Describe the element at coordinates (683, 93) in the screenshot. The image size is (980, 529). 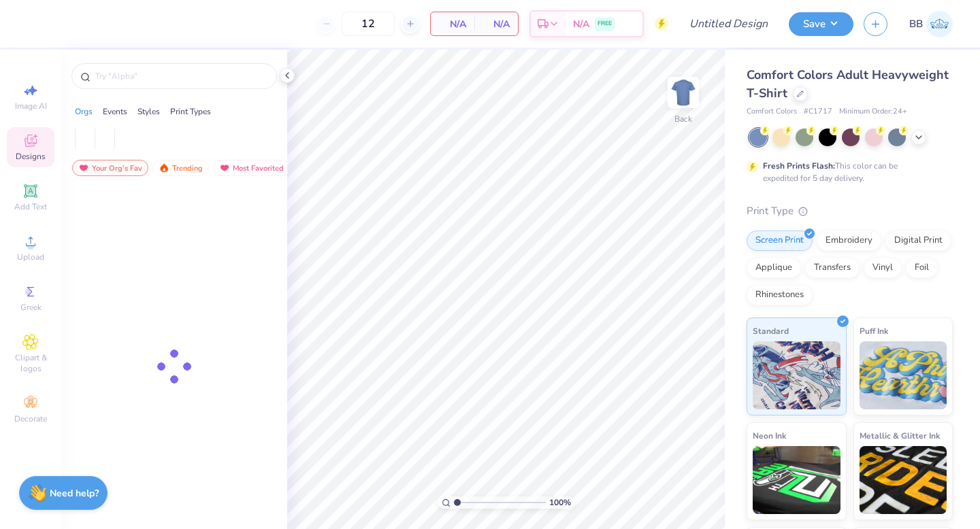
I see `img: Back` at that location.